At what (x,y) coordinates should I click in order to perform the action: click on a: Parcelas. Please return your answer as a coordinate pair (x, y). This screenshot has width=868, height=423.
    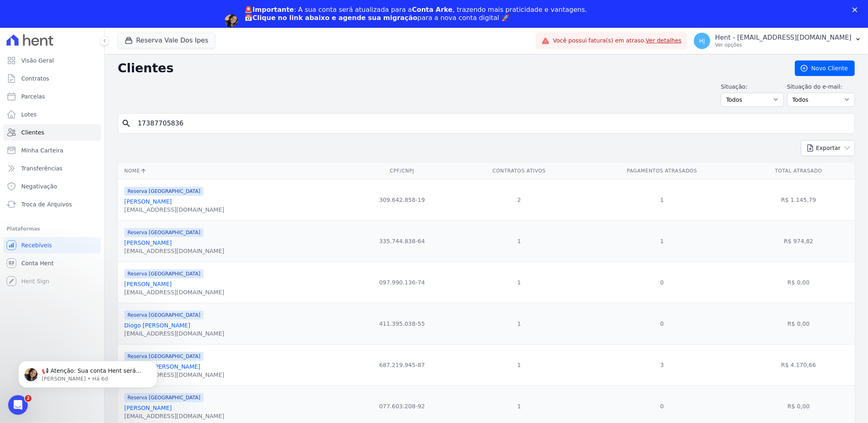
    Looking at the image, I should click on (52, 96).